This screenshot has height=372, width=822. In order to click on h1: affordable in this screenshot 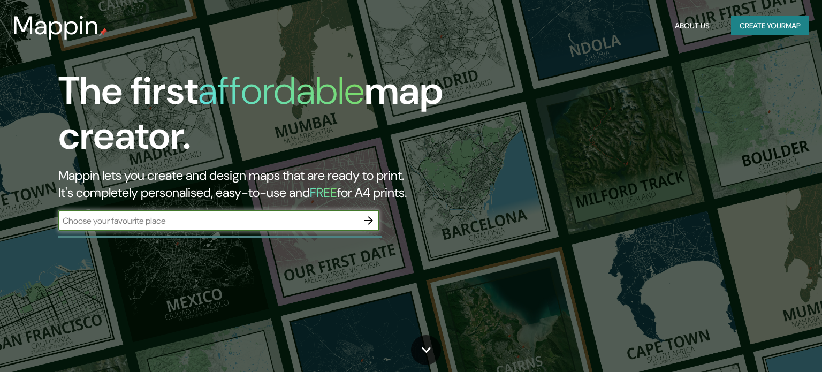, I will do `click(281, 90)`.